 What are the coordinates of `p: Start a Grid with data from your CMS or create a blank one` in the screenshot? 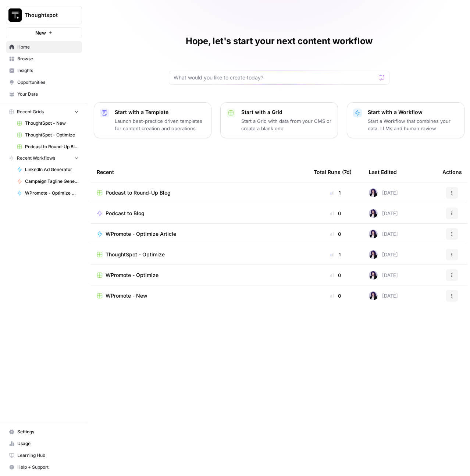 It's located at (287, 125).